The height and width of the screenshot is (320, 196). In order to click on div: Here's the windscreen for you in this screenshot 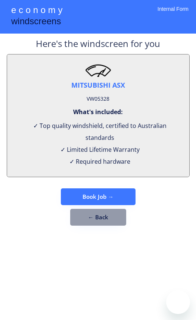, I will do `click(98, 46)`.